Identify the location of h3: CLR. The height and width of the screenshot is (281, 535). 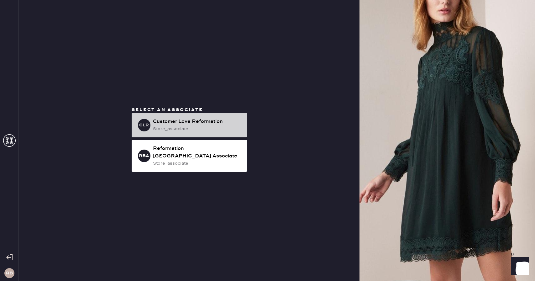
(144, 125).